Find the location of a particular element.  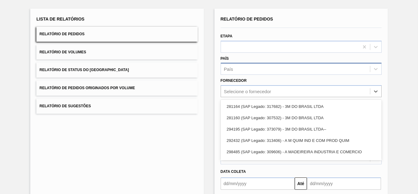

button: Relatório de Sugestões is located at coordinates (117, 106).